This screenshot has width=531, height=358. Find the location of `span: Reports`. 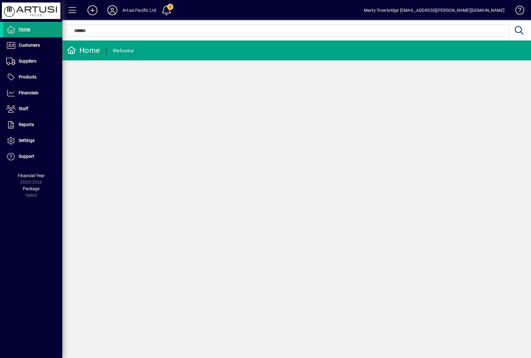

span: Reports is located at coordinates (26, 124).